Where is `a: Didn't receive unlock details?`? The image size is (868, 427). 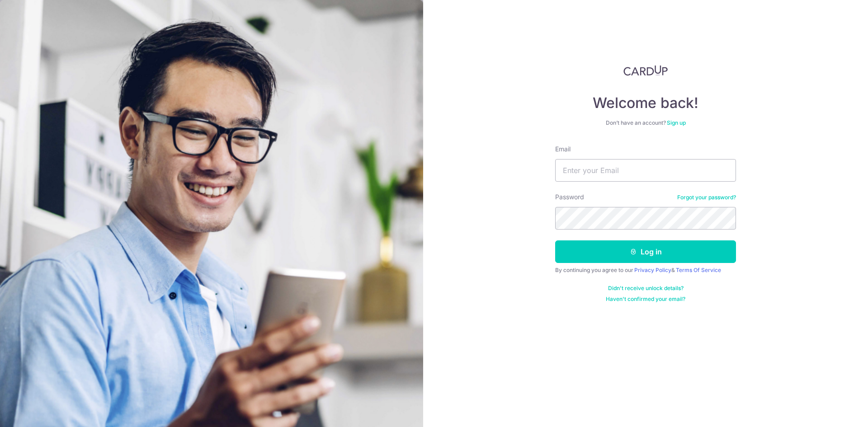
a: Didn't receive unlock details? is located at coordinates (646, 288).